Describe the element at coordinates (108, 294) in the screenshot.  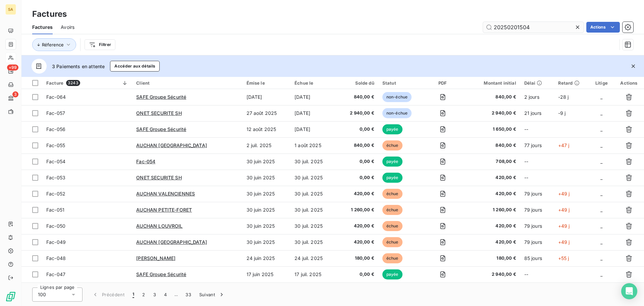
I see `button: Précédent` at that location.